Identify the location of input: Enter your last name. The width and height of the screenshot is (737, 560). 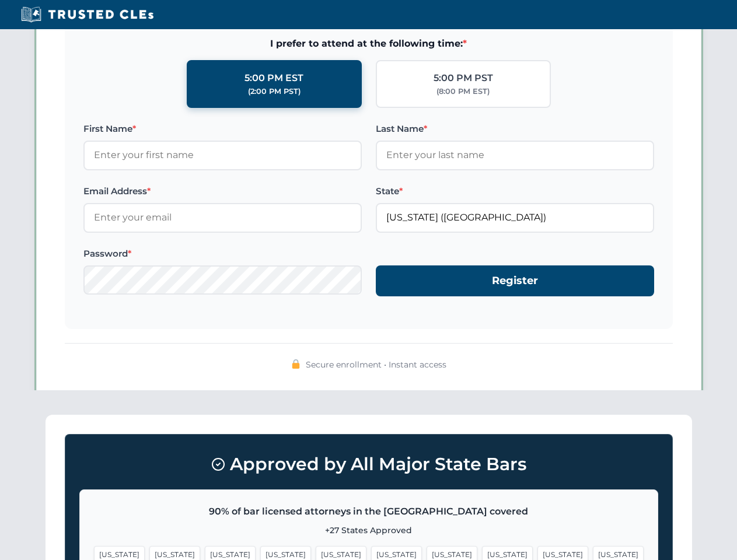
(515, 156).